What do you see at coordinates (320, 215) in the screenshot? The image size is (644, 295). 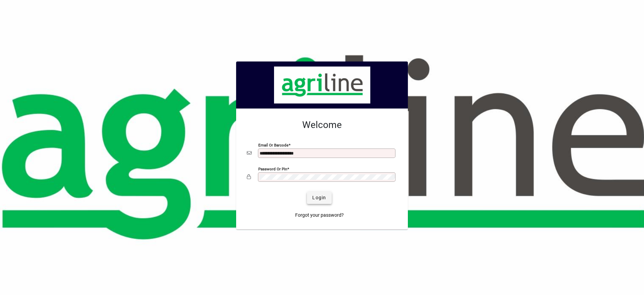 I see `a: Forgot your password?` at bounding box center [320, 215].